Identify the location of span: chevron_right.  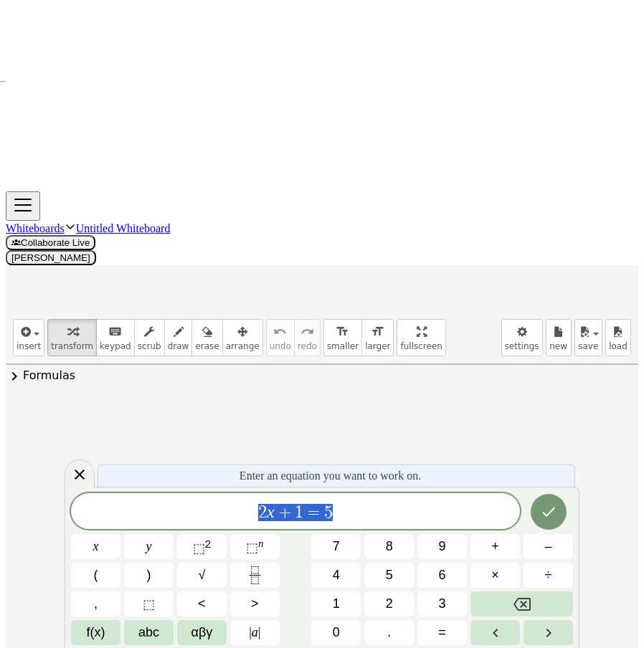
(14, 376).